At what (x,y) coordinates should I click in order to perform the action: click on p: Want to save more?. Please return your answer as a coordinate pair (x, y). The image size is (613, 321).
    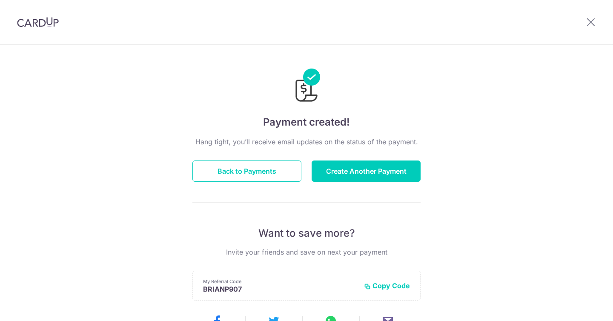
    Looking at the image, I should click on (306, 233).